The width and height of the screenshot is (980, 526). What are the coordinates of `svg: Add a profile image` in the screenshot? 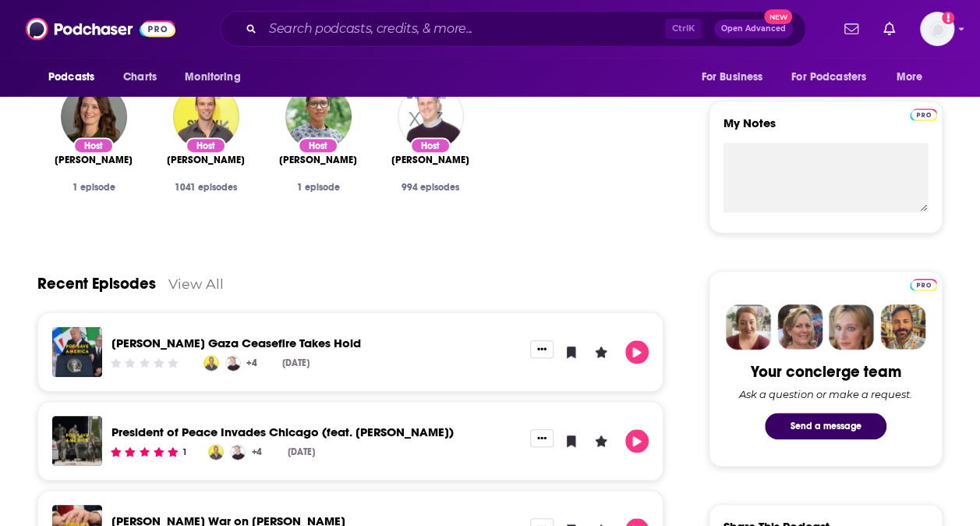 It's located at (948, 18).